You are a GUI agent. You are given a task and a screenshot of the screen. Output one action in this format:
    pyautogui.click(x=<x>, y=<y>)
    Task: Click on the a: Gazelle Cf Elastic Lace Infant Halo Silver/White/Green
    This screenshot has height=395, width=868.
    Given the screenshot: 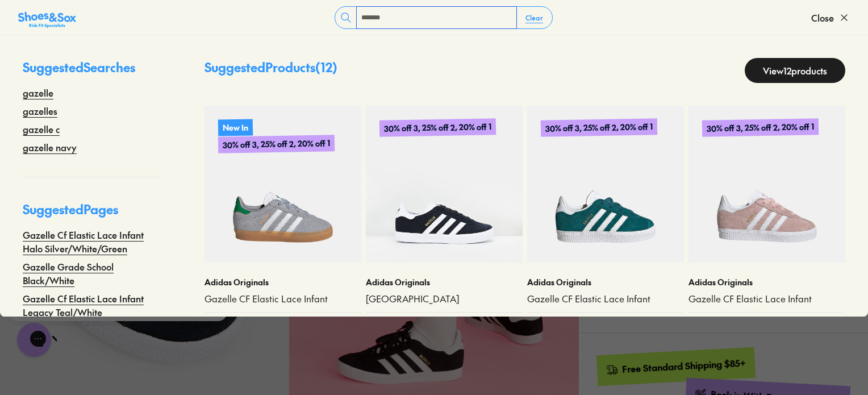 What is the action you would take?
    pyautogui.click(x=91, y=241)
    